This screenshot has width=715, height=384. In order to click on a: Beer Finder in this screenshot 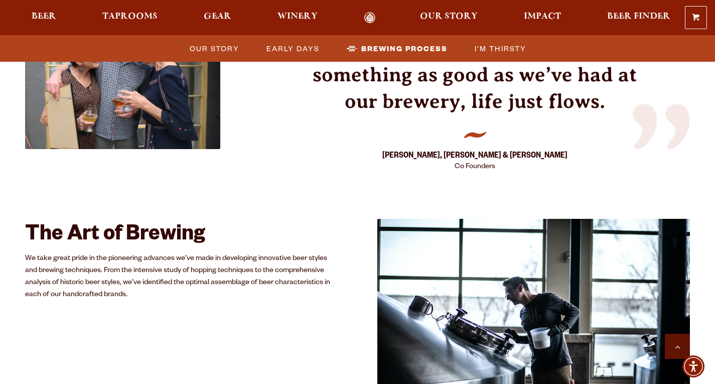, I will do `click(639, 18)`.